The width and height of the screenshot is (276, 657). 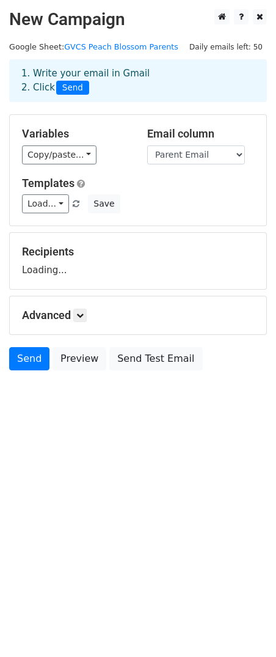 I want to click on span: Send, so click(x=73, y=88).